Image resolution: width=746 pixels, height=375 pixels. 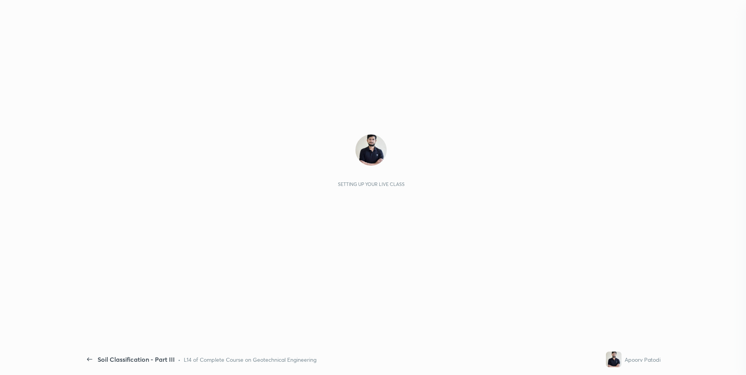 I want to click on div: Soil Classification - Part III, so click(x=136, y=360).